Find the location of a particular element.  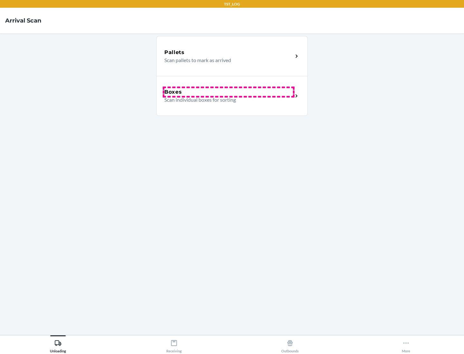

h5: Pallets is located at coordinates (174, 52).